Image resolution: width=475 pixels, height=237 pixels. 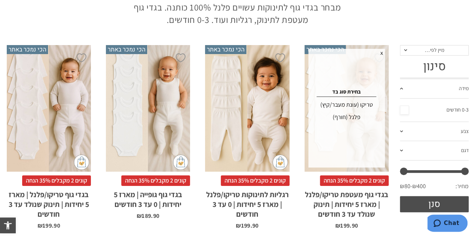 I want to click on div: מחיר: —, so click(x=434, y=188).